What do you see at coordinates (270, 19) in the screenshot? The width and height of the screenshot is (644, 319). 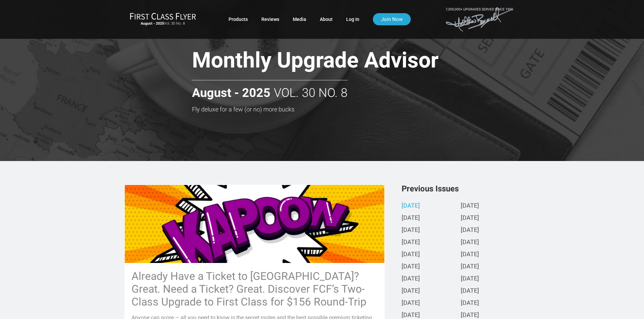 I see `a: Reviews` at bounding box center [270, 19].